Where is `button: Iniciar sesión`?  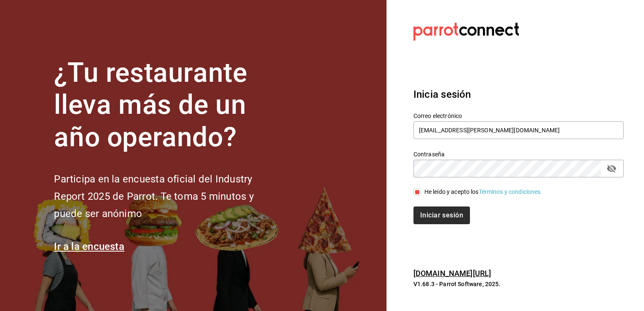 button: Iniciar sesión is located at coordinates (441, 215).